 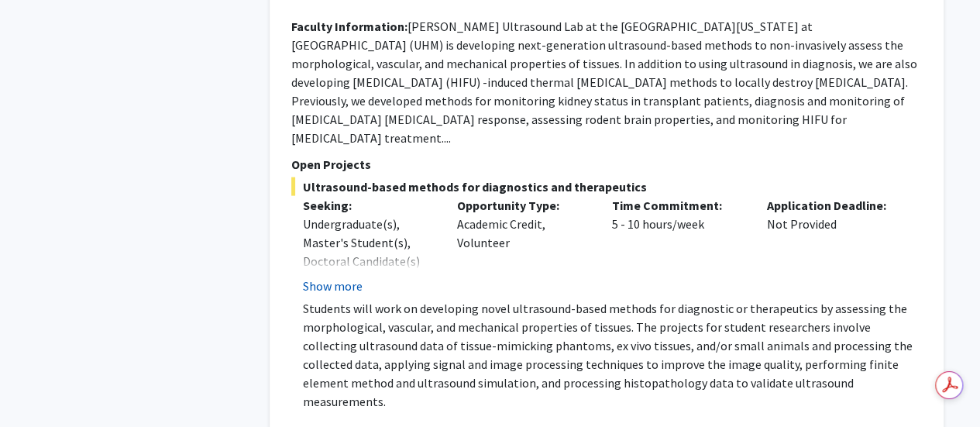 I want to click on p: Open Projects, so click(x=606, y=165).